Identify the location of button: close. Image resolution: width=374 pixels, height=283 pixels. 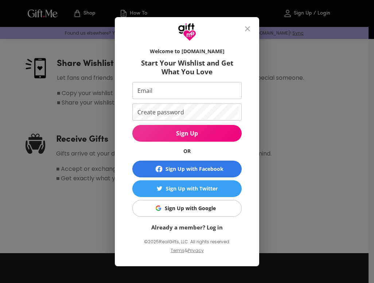
(247, 29).